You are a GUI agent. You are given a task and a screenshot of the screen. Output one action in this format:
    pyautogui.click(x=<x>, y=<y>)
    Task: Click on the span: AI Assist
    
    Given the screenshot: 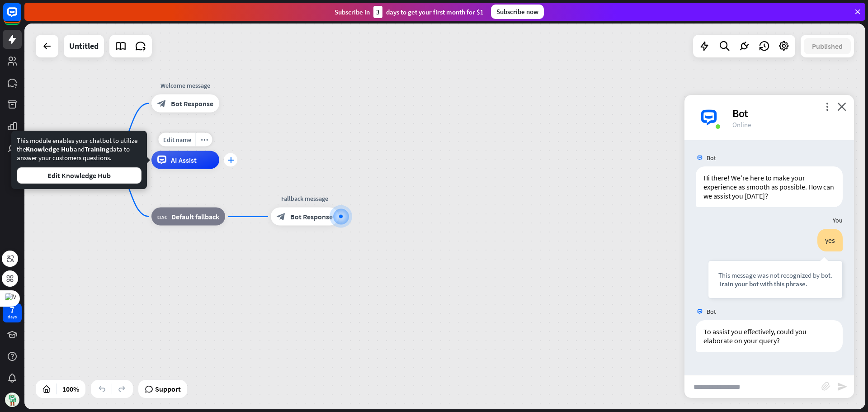 What is the action you would take?
    pyautogui.click(x=184, y=161)
    